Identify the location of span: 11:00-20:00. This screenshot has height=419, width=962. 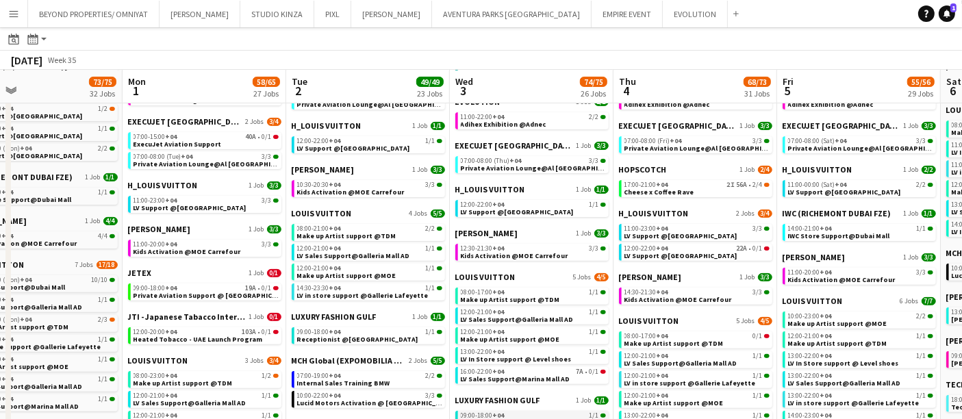
(810, 273).